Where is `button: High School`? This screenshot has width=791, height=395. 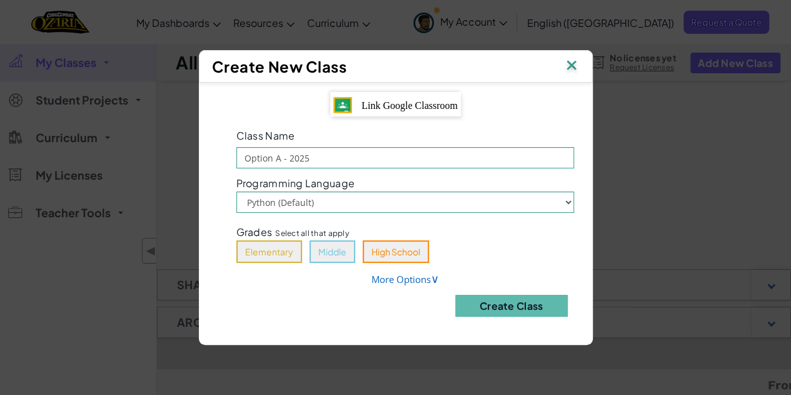
button: High School is located at coordinates (396, 251).